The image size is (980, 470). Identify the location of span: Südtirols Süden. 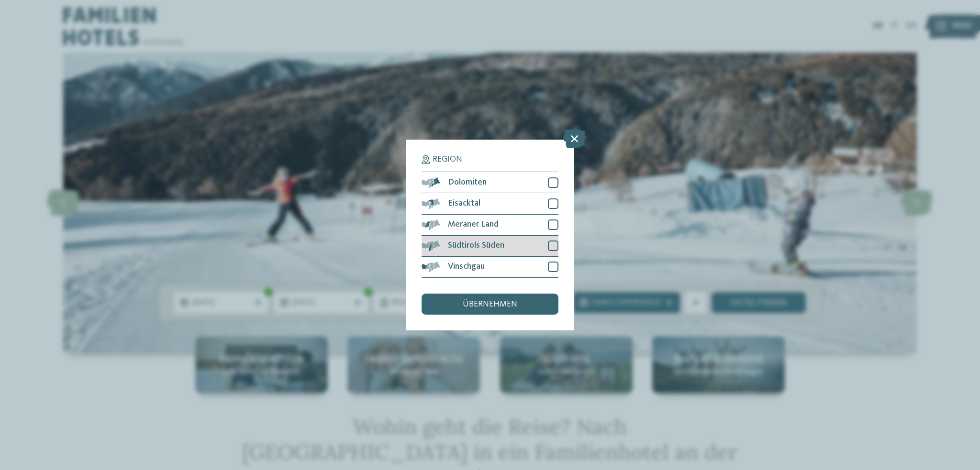
(476, 246).